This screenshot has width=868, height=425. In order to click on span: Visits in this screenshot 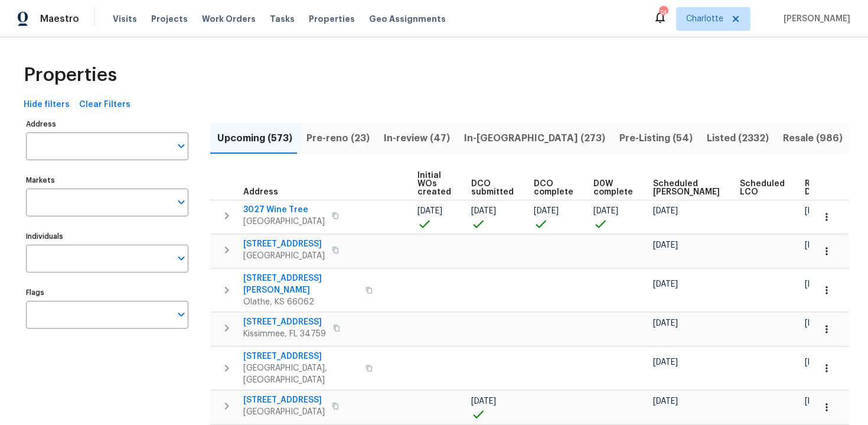, I will do `click(125, 19)`.